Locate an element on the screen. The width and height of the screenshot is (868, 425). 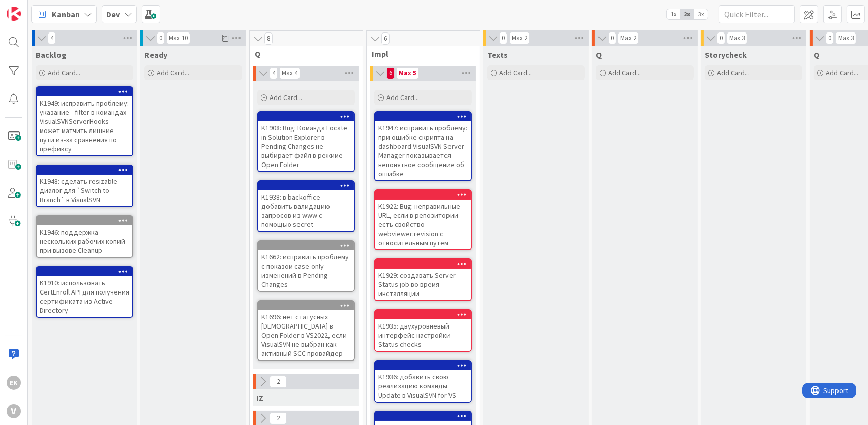
a: K1910: использовать CertEnroll API для получения сертификата из Active Directory is located at coordinates (85, 292).